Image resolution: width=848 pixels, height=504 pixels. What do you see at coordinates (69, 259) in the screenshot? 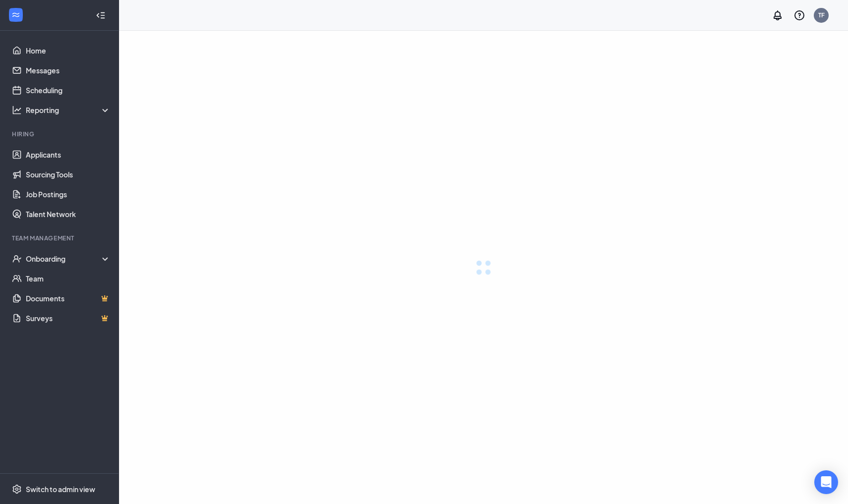
I see `div: Onboarding` at bounding box center [69, 259].